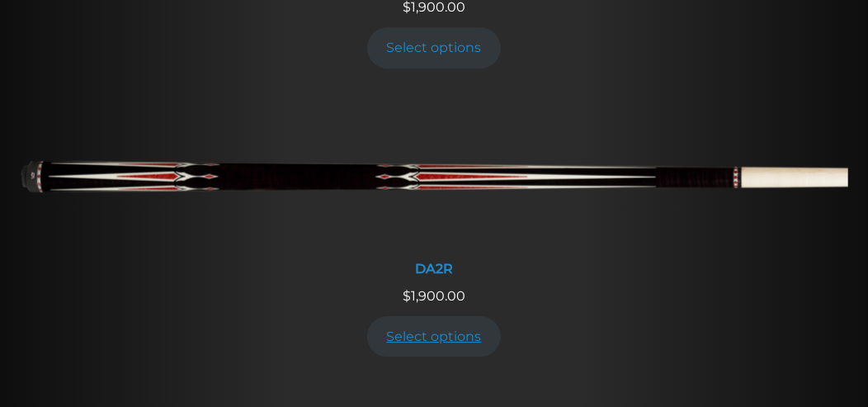  I want to click on a: Add to cart: “DA2R”, so click(434, 335).